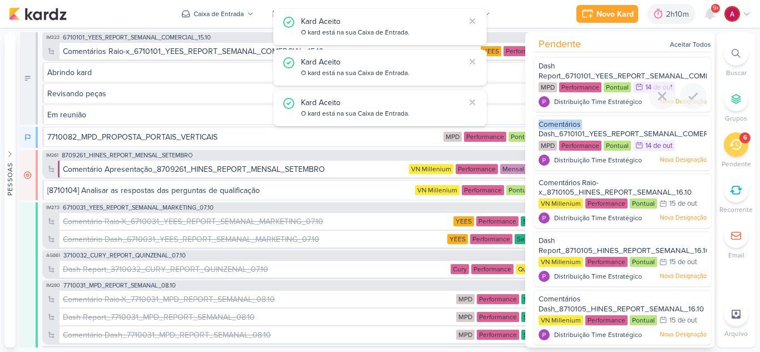  What do you see at coordinates (127, 155) in the screenshot?
I see `span: 8709261_HINES_REPORT_MENSAL_SETEMBRO` at bounding box center [127, 155].